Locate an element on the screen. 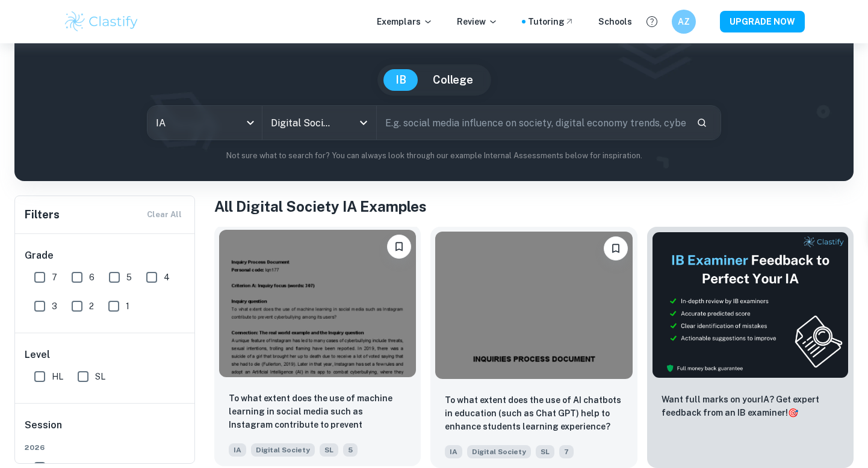 The height and width of the screenshot is (468, 868). p: Review is located at coordinates (478, 21).